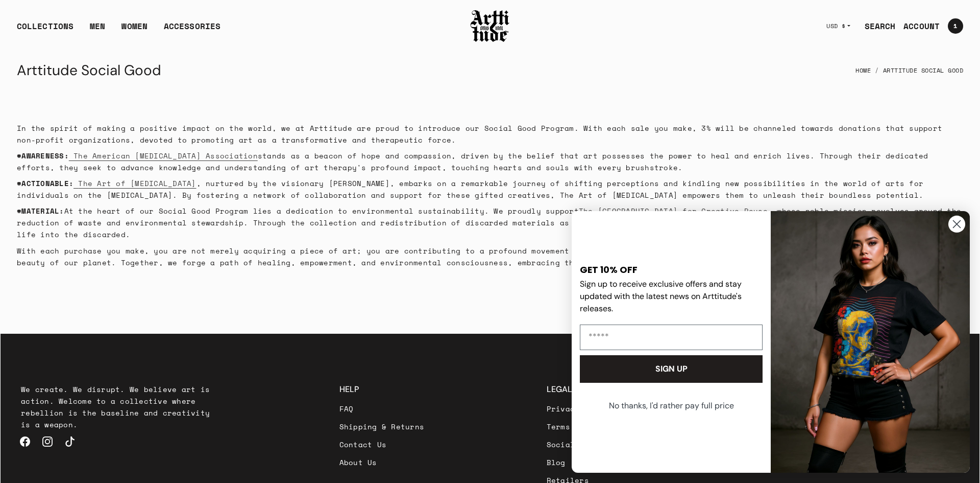 Image resolution: width=980 pixels, height=483 pixels. I want to click on a: About Us, so click(382, 462).